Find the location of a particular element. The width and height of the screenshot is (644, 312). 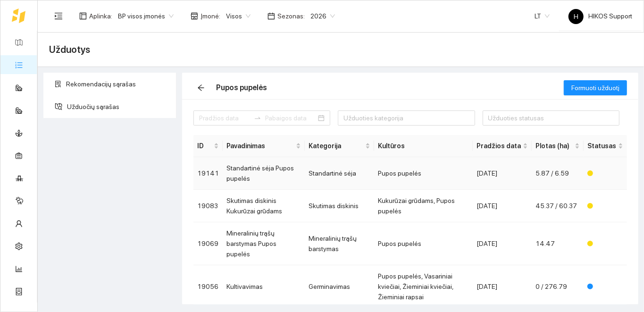

th: this column's title is Statusas,this column is sortable is located at coordinates (605, 146).